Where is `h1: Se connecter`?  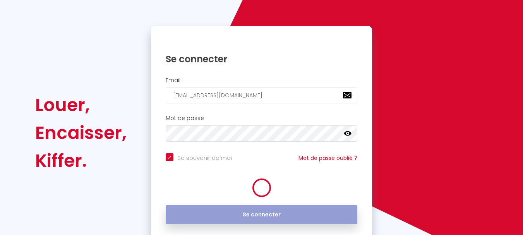 h1: Se connecter is located at coordinates (261, 59).